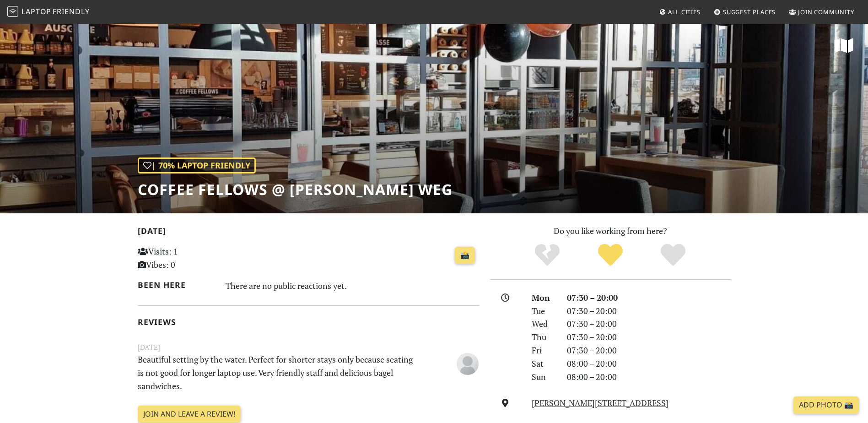 This screenshot has height=423, width=868. Describe the element at coordinates (610, 231) in the screenshot. I see `p: Do you like working from here?` at that location.